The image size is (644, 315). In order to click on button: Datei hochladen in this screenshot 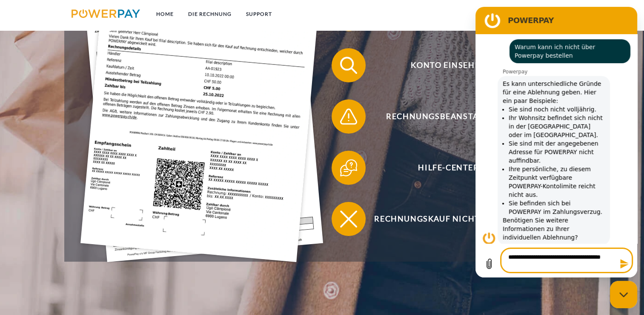, I will do `click(14, 256)`.